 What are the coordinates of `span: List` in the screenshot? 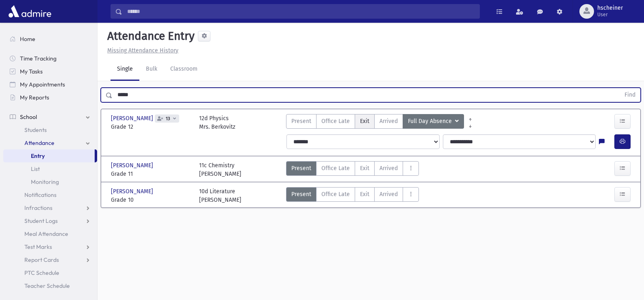 It's located at (36, 169).